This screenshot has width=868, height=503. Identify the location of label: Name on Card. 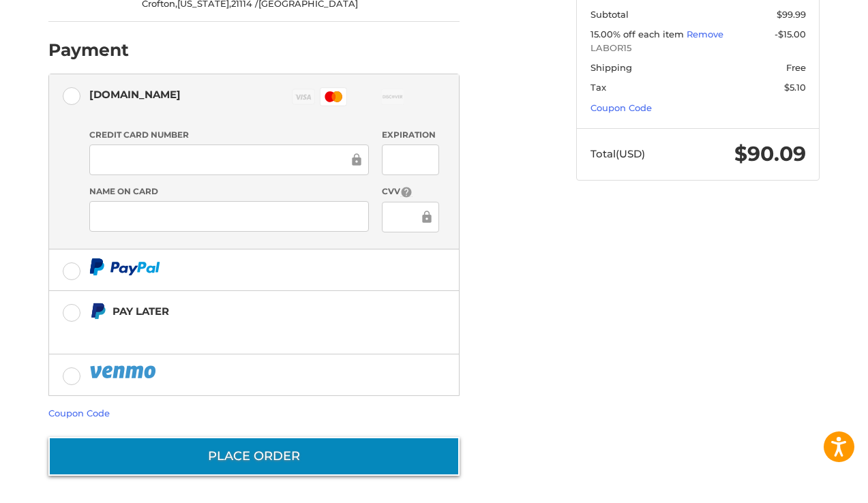
(229, 191).